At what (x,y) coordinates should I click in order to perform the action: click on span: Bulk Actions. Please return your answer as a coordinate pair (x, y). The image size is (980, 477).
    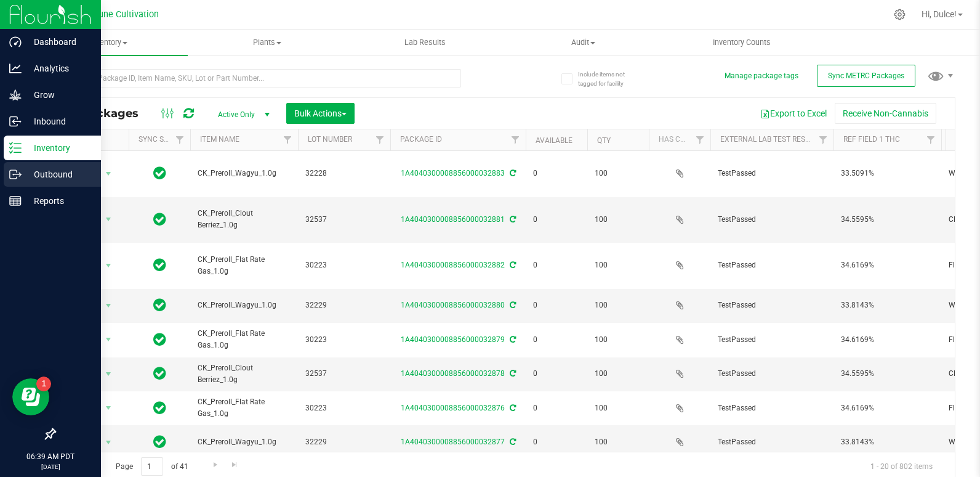
    Looking at the image, I should click on (320, 113).